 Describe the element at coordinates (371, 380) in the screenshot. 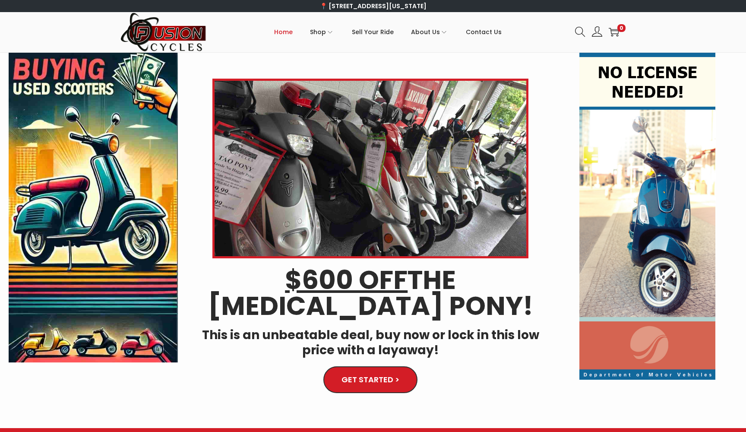

I see `span: GET STARTED >` at that location.